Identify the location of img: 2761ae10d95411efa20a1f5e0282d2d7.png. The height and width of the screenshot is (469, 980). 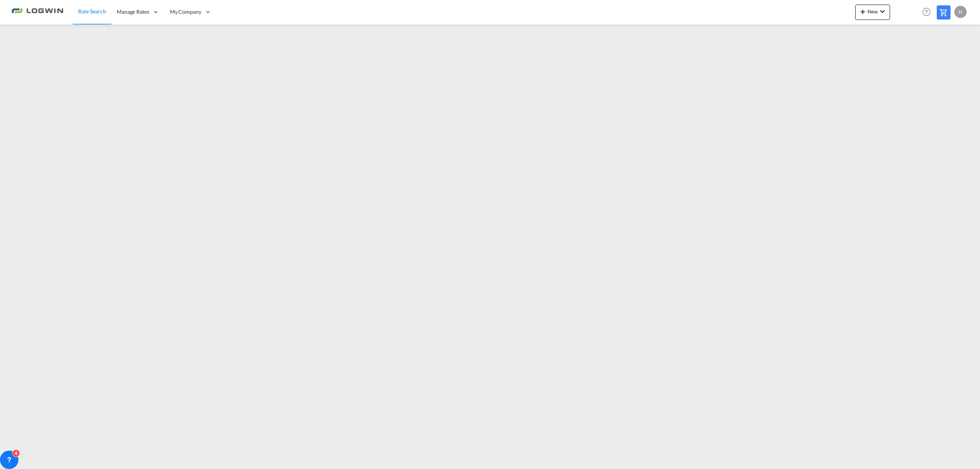
(37, 12).